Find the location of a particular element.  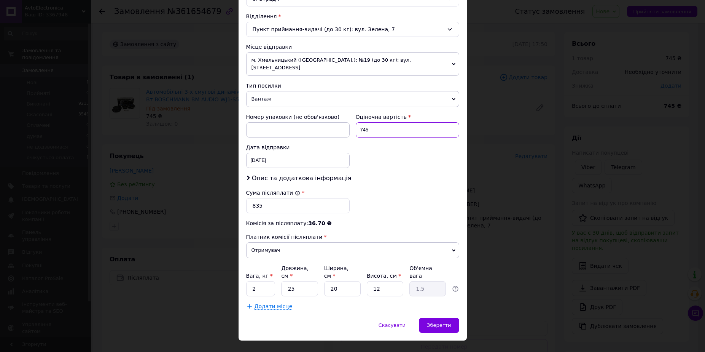

span: Місце відправки is located at coordinates (269, 47).